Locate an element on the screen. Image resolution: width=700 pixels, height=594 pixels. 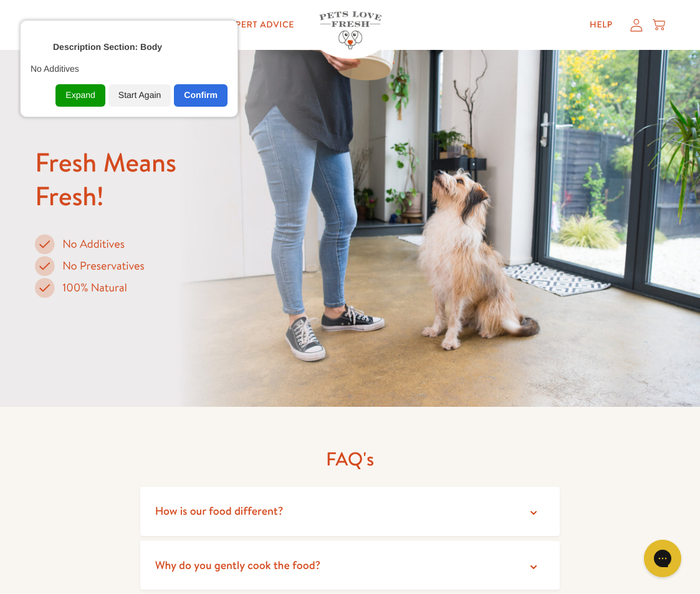
a: Shop All is located at coordinates (57, 25).